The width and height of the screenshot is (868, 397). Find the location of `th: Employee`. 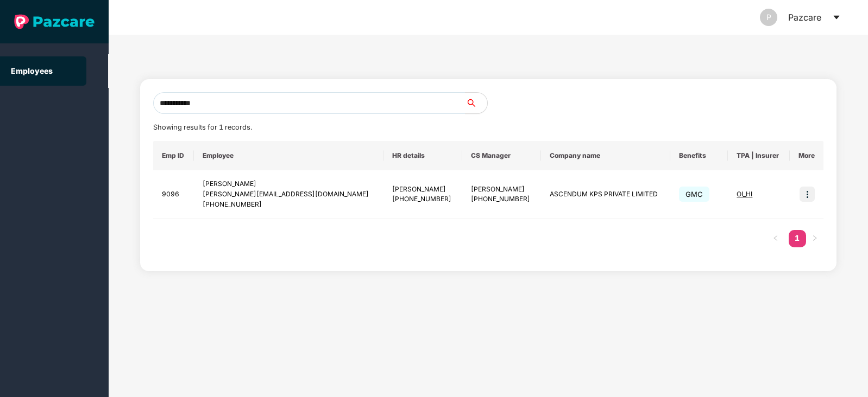

th: Employee is located at coordinates (289, 155).